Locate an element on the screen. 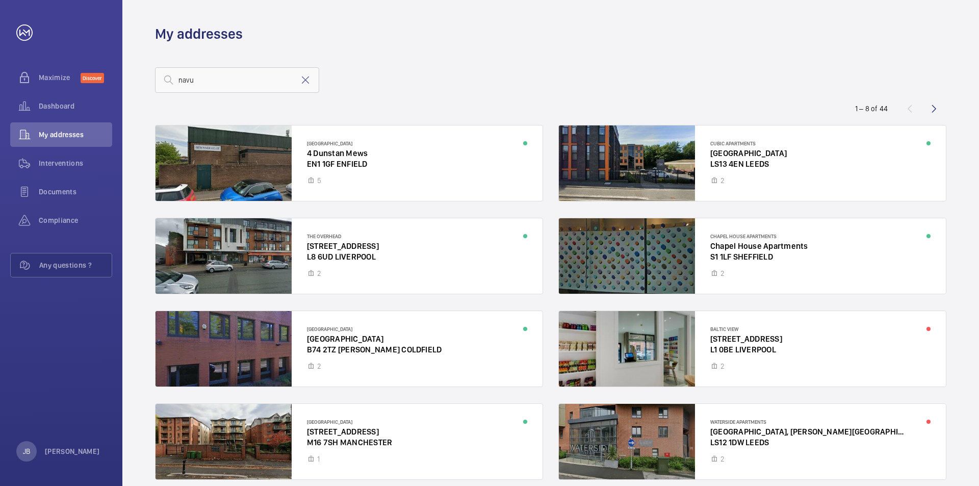 The width and height of the screenshot is (979, 486). span: Any questions ? is located at coordinates (75, 265).